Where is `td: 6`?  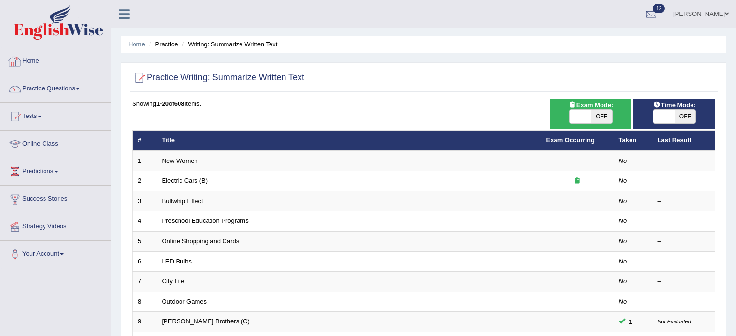 td: 6 is located at coordinates (145, 262).